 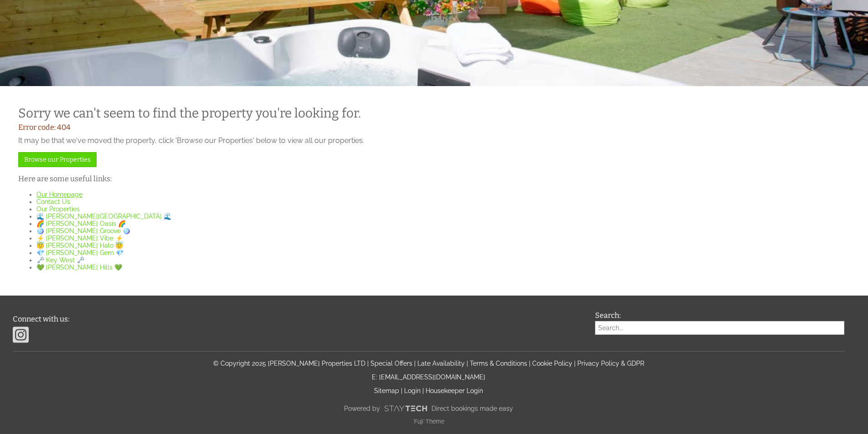 I want to click on a: 🗝️ Key West 🗝️, so click(x=60, y=260).